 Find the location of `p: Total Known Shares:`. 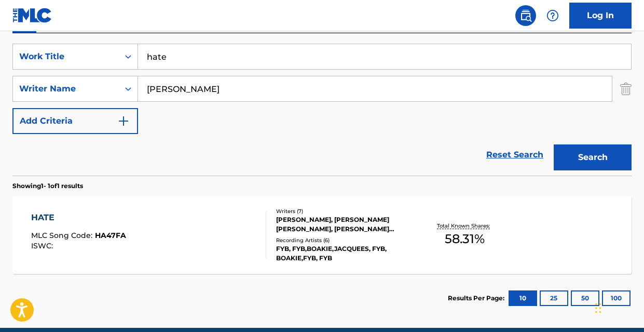

p: Total Known Shares: is located at coordinates (465, 226).